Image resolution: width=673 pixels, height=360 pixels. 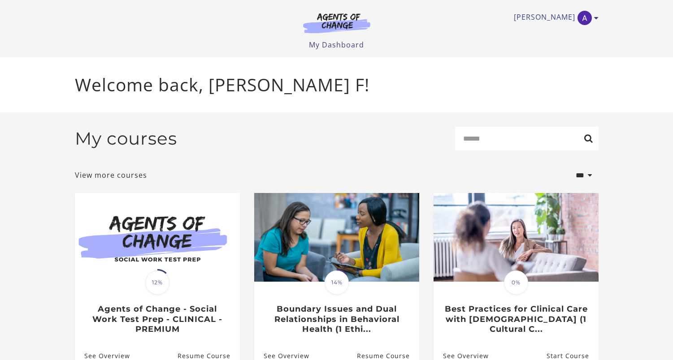 What do you see at coordinates (336, 283) in the screenshot?
I see `span: 14%` at bounding box center [336, 283].